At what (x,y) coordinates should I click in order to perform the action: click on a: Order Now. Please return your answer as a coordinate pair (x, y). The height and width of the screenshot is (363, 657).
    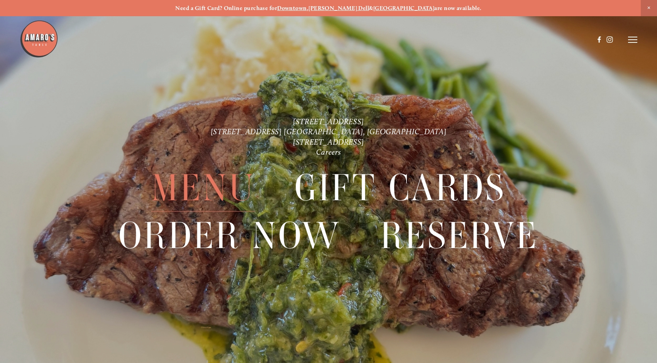
    Looking at the image, I should click on (230, 235).